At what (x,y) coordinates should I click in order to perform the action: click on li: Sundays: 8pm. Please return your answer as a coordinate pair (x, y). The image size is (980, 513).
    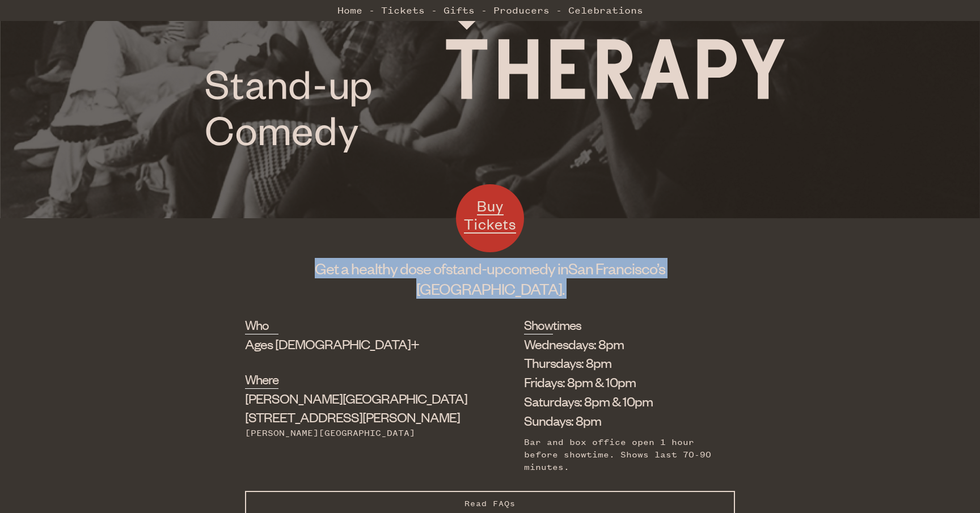
    Looking at the image, I should click on (621, 420).